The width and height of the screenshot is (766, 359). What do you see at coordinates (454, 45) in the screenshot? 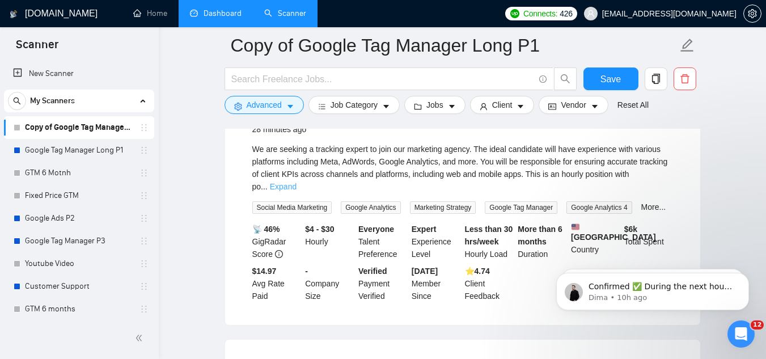
I see `input: Scanner name...` at bounding box center [454, 45].